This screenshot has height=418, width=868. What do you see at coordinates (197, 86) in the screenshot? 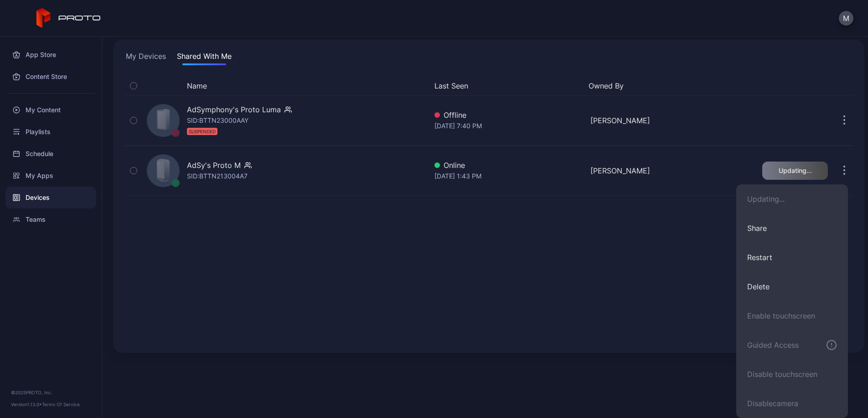
I see `button: Name` at bounding box center [197, 86].